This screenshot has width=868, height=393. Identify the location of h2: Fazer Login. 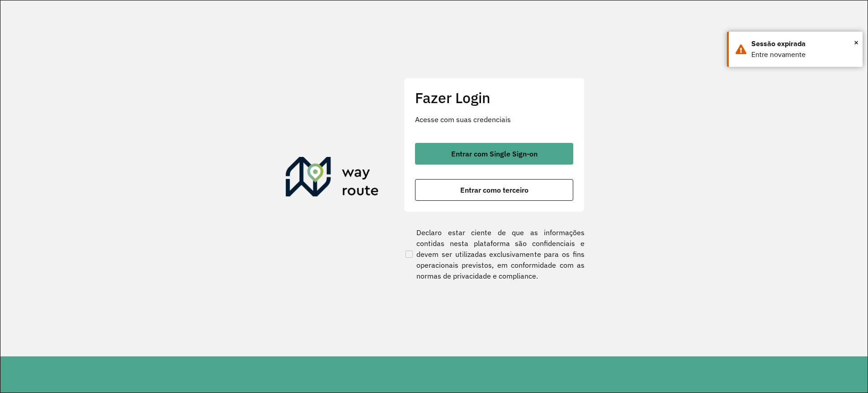
(494, 98).